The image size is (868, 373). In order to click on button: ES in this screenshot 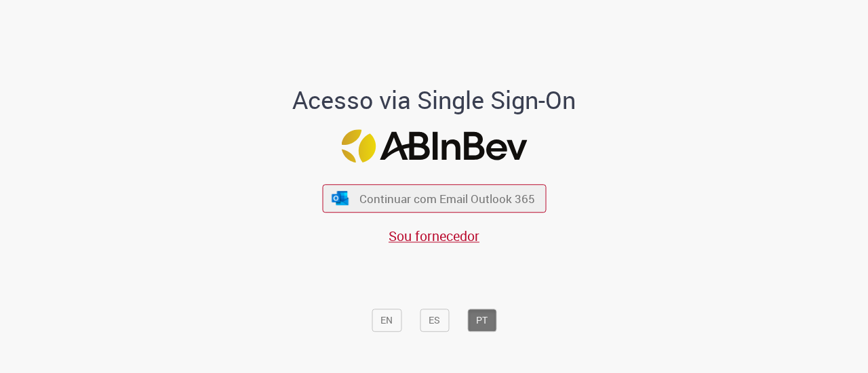, I will do `click(434, 320)`.